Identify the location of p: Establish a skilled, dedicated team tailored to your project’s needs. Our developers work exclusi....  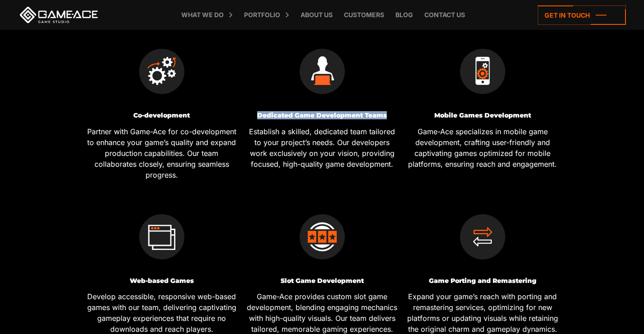
(322, 148).